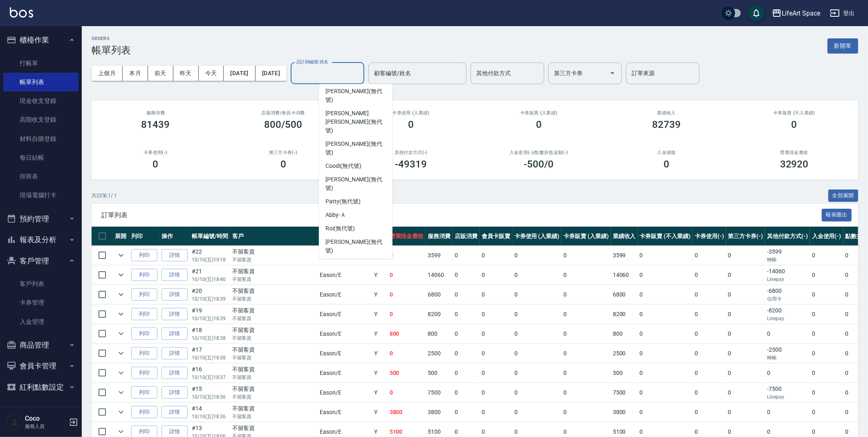 Image resolution: width=868 pixels, height=437 pixels. What do you see at coordinates (539, 113) in the screenshot?
I see `h2: 卡券販賣 (入業績)` at bounding box center [539, 113].